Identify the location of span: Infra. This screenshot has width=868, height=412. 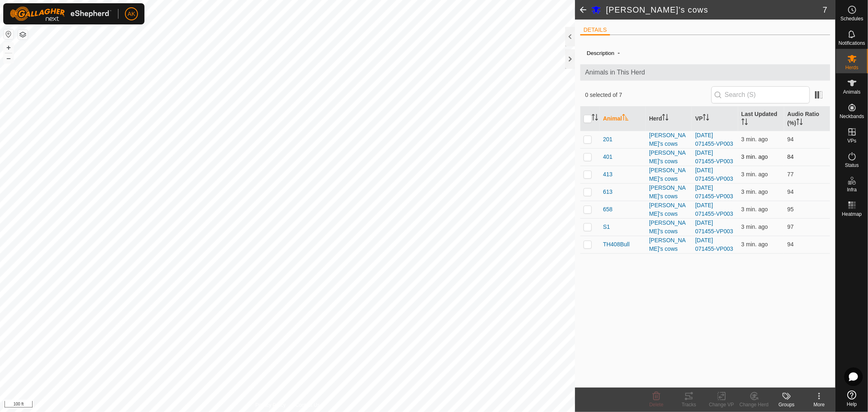
(852, 190).